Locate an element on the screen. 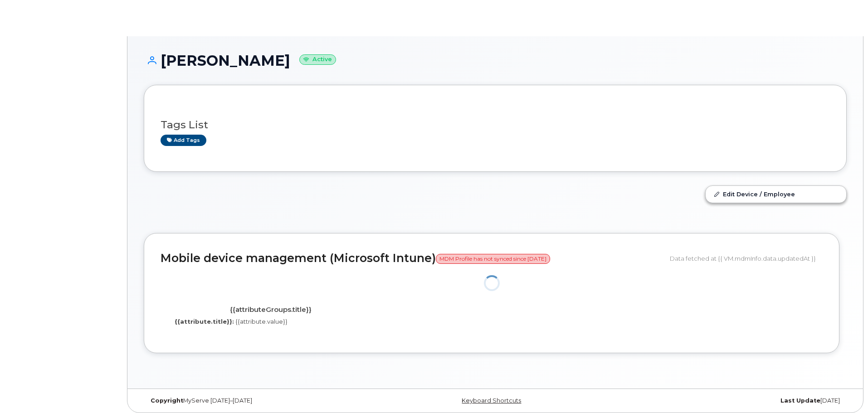  h3: Tags List is located at coordinates (495, 124).